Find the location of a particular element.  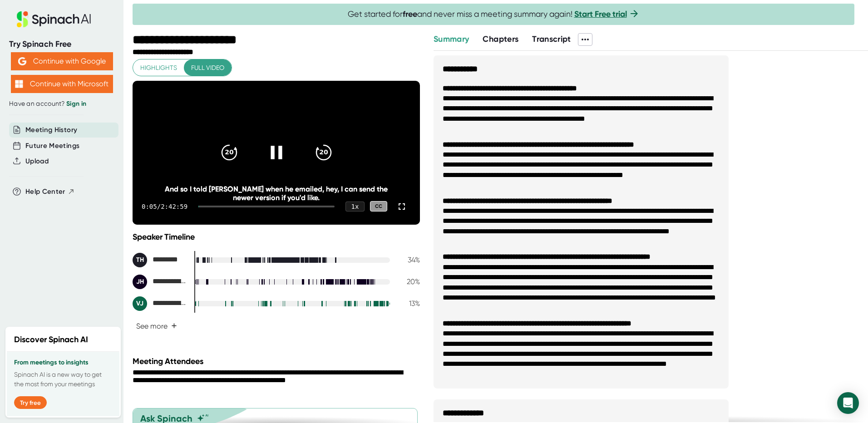

a: Sign in is located at coordinates (76, 104).